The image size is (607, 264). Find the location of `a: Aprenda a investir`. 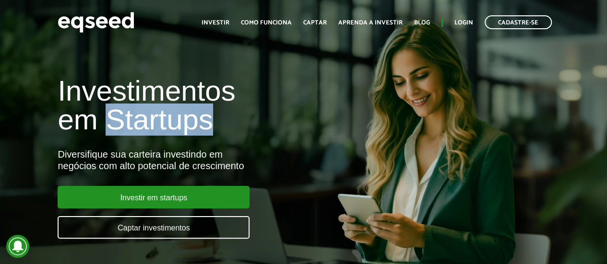

a: Aprenda a investir is located at coordinates (371, 23).